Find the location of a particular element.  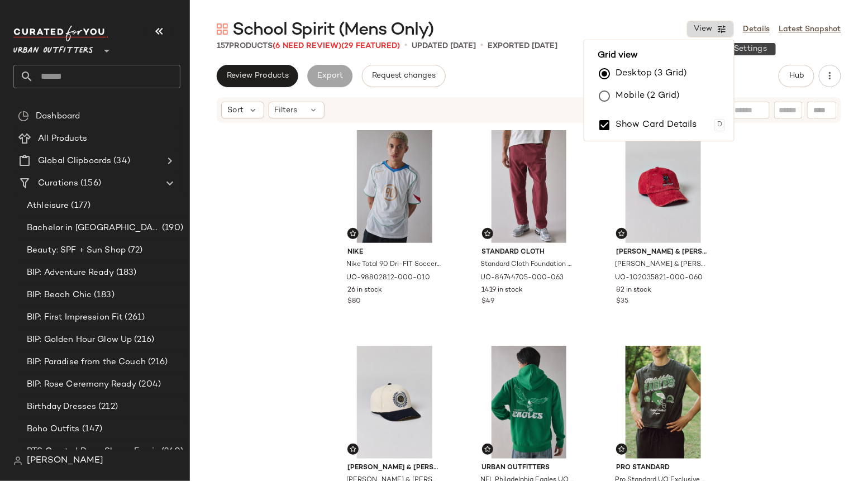

label: Desktop (3 Grid) is located at coordinates (651, 74).